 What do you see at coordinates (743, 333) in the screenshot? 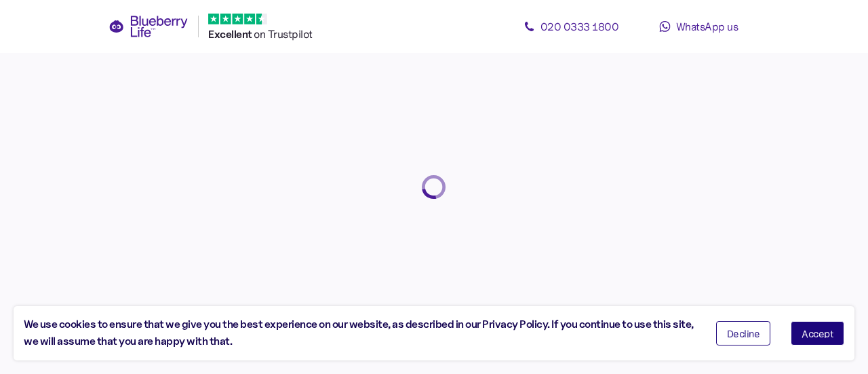
I see `span: Decline` at bounding box center [743, 333].